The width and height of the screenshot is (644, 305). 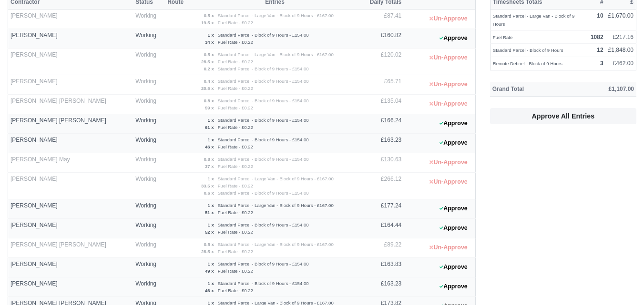 I want to click on strong: 52 x, so click(x=209, y=232).